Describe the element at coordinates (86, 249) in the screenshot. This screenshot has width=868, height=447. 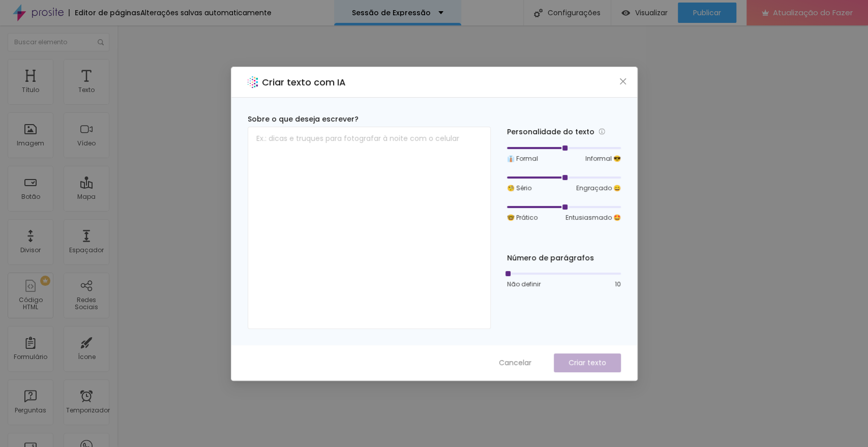
I see `font: Espaçador` at that location.